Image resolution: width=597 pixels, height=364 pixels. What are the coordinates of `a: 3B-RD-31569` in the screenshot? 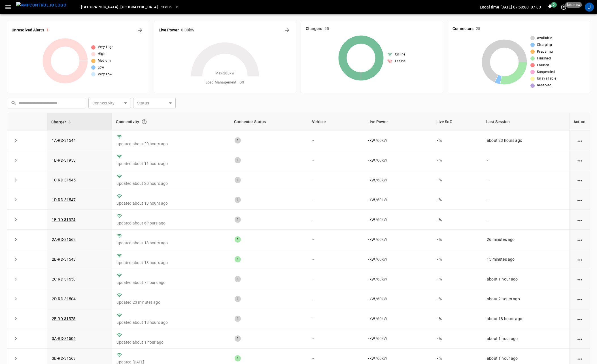 It's located at (64, 358).